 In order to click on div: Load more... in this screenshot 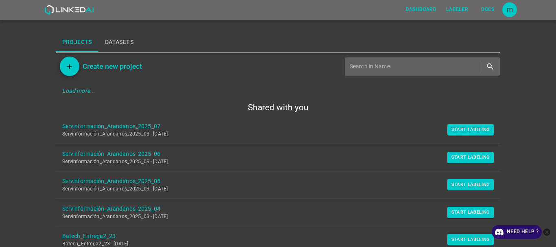, I will do `click(278, 91)`.